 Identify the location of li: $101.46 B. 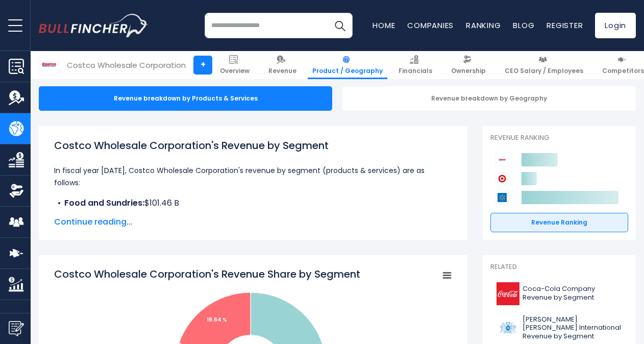
(253, 203).